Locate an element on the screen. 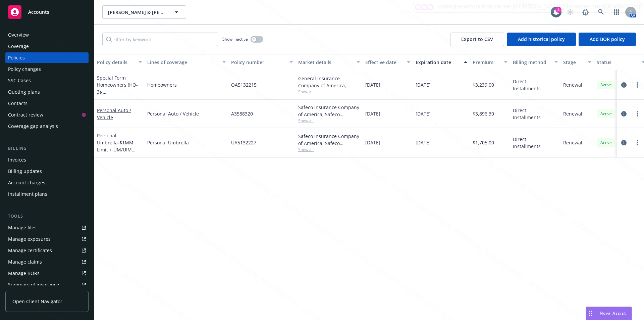 This screenshot has height=320, width=644. button: Premium is located at coordinates (490, 62).